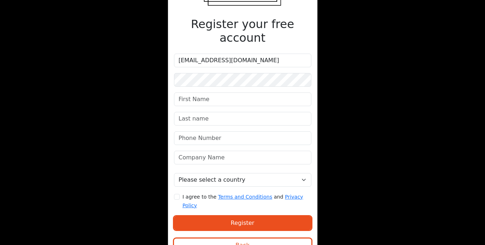 This screenshot has height=245, width=485. Describe the element at coordinates (243, 60) in the screenshot. I see `input: Email` at that location.